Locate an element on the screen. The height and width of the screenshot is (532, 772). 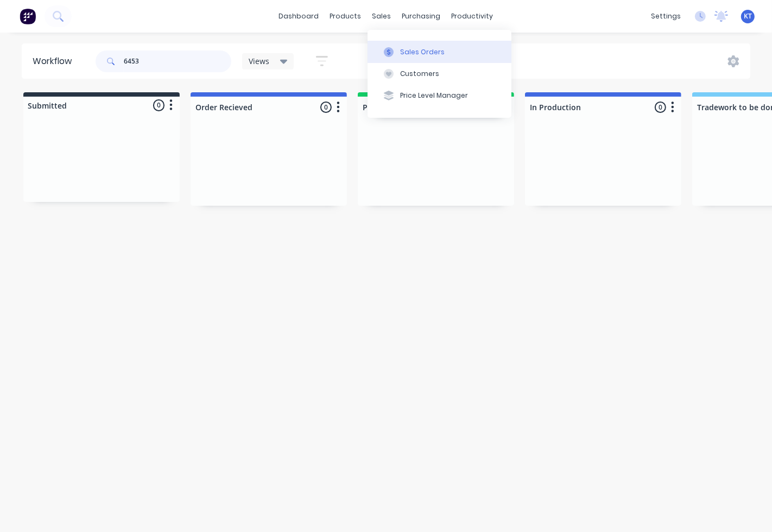
a: dashboard is located at coordinates (299, 16).